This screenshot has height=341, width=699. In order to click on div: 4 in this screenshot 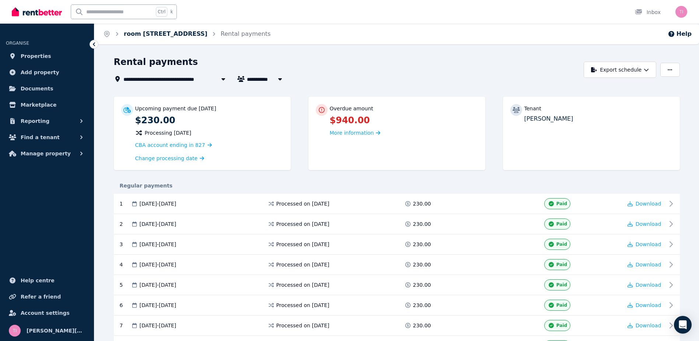, I will do `click(125, 264)`.